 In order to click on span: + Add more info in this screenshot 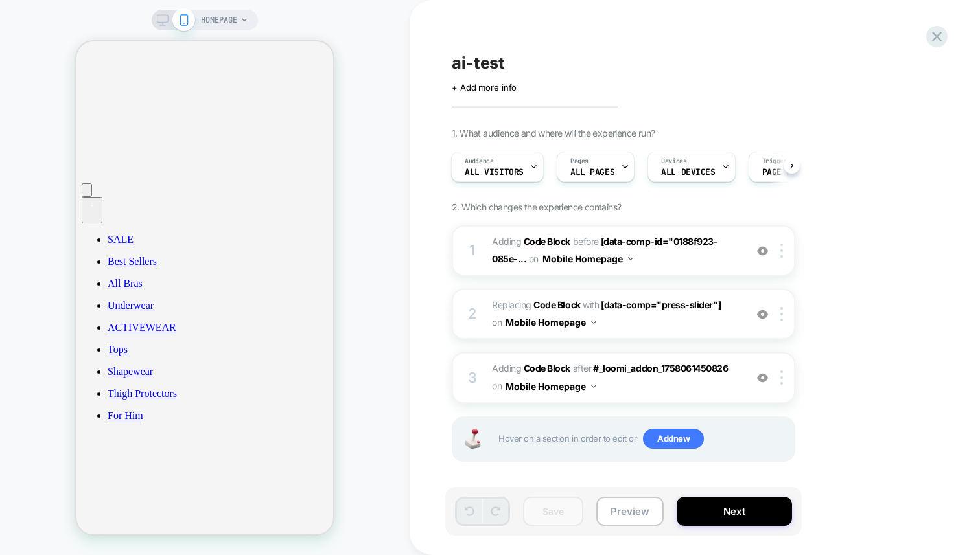, I will do `click(484, 88)`.